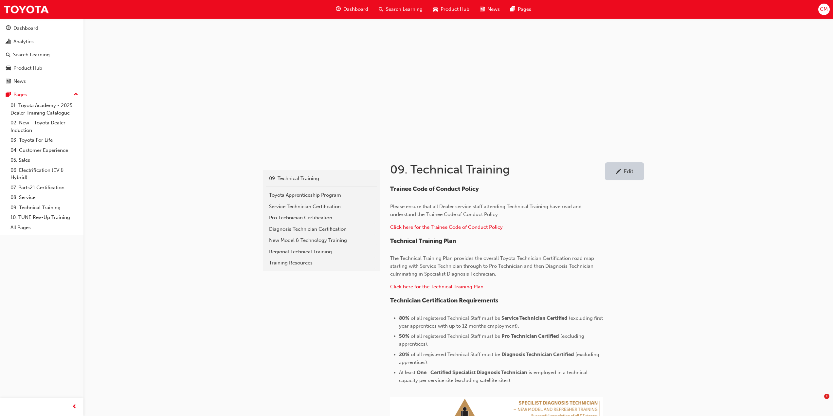 This screenshot has width=833, height=416. I want to click on span: 20%, so click(404, 354).